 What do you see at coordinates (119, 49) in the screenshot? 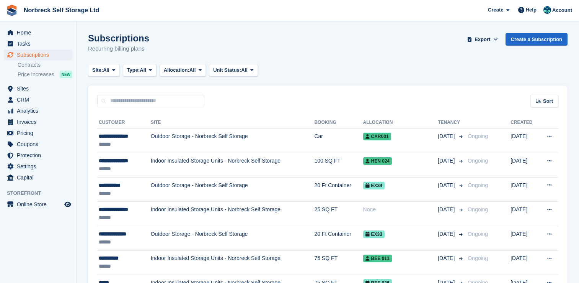
I see `p: Recurring billing plans` at bounding box center [119, 49].